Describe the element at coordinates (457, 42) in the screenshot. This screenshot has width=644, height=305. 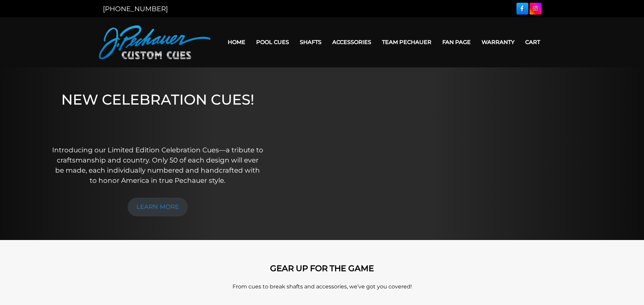
I see `a: Fan Page` at that location.